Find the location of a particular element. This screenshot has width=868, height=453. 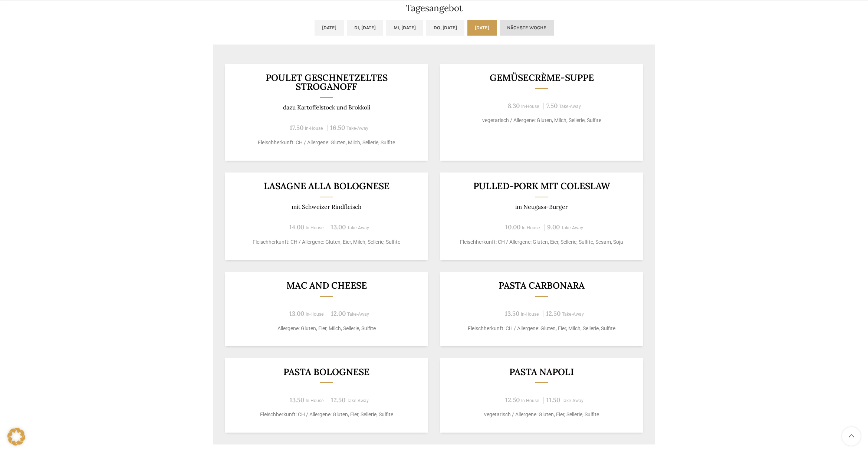

a: Nächste Woche is located at coordinates (526, 28).